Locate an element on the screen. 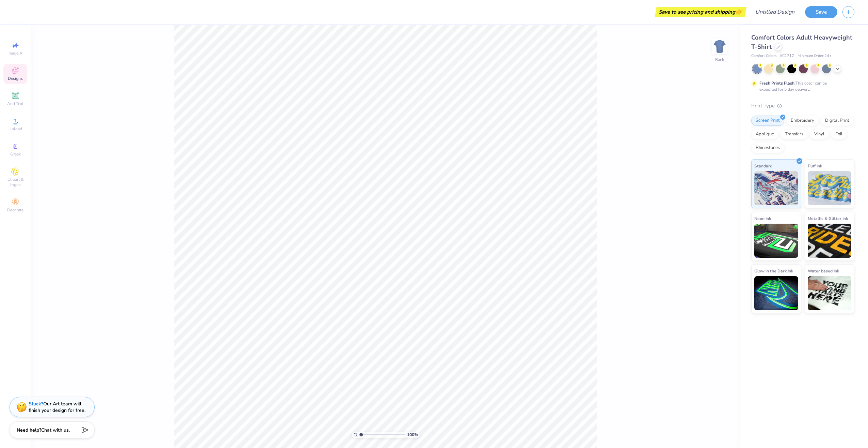  span: Minimum Order: 24 + is located at coordinates (815, 56).